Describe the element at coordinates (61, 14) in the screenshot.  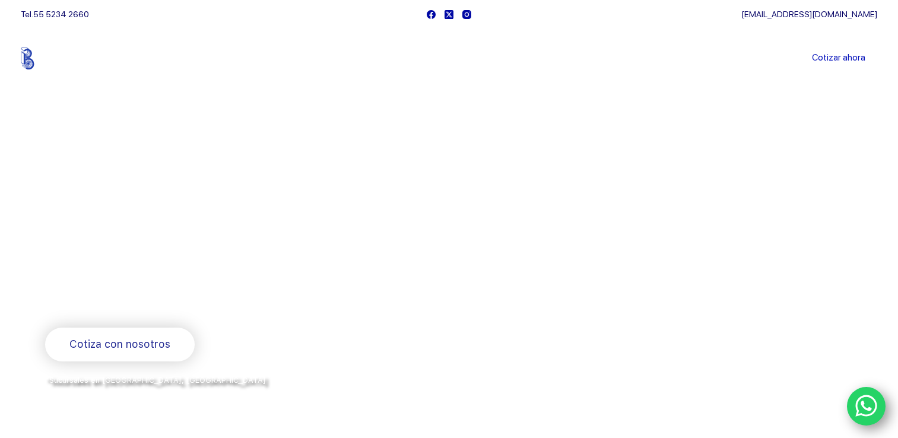
I see `a: 55 5234 2660` at that location.